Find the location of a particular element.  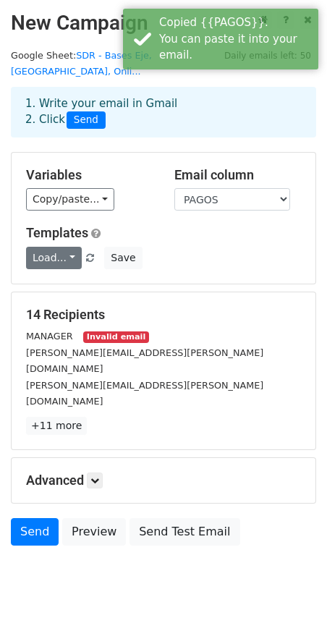

a: Copy/paste... is located at coordinates (70, 199).